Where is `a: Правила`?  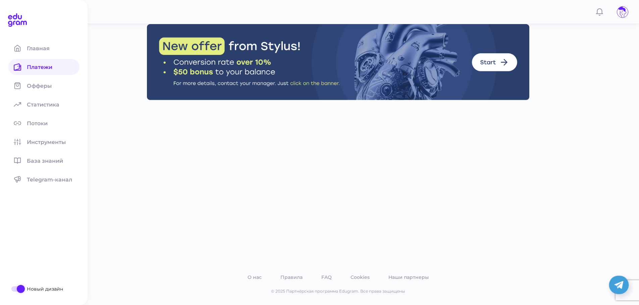 a: Правила is located at coordinates (291, 278).